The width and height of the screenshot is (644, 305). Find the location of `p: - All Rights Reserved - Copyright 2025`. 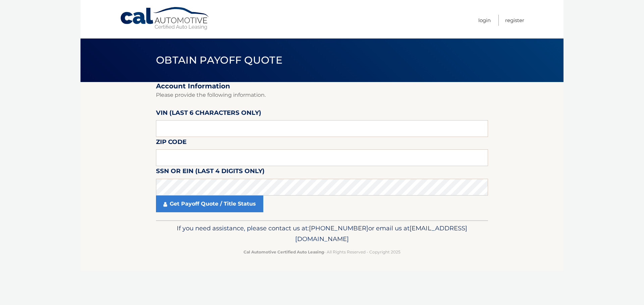

p: - All Rights Reserved - Copyright 2025 is located at coordinates (322, 252).